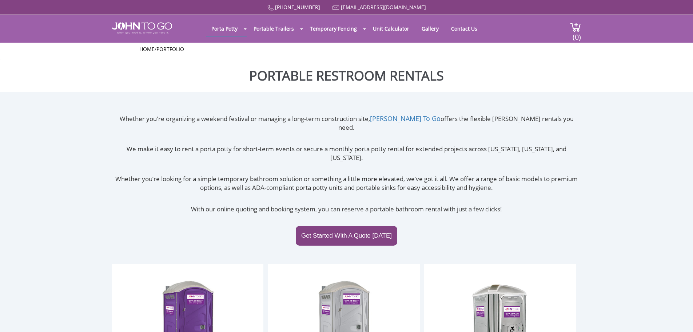 The height and width of the screenshot is (332, 693). Describe the element at coordinates (225, 28) in the screenshot. I see `a: Porta Potty` at that location.